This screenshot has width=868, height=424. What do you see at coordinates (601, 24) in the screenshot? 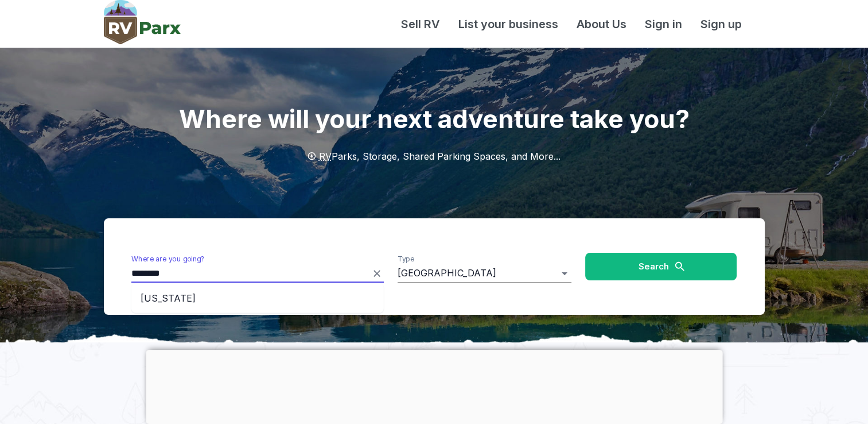
I see `a: About Us` at bounding box center [601, 24].